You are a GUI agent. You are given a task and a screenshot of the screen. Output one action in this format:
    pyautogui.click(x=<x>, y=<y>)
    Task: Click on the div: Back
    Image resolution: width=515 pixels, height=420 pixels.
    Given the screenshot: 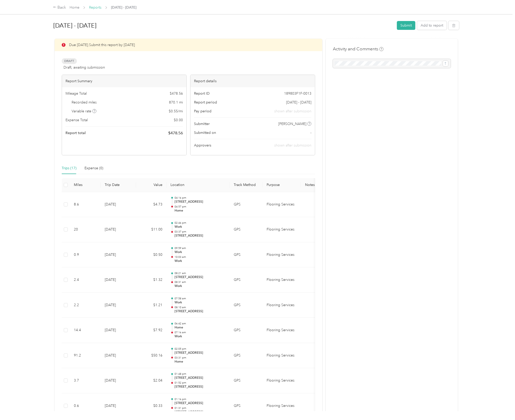 What is the action you would take?
    pyautogui.click(x=59, y=8)
    